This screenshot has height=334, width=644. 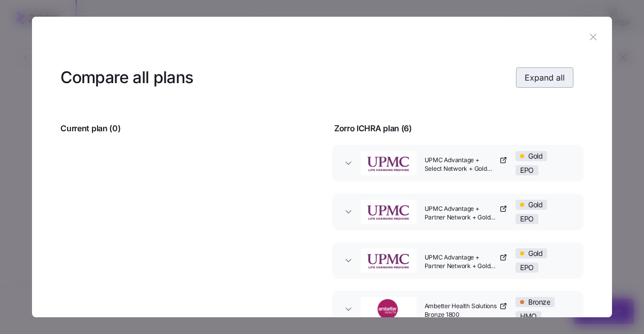 What do you see at coordinates (461, 213) in the screenshot?
I see `span: UPMC Advantage + Partner Network + Gold $1,000 + EPO` at bounding box center [461, 213].